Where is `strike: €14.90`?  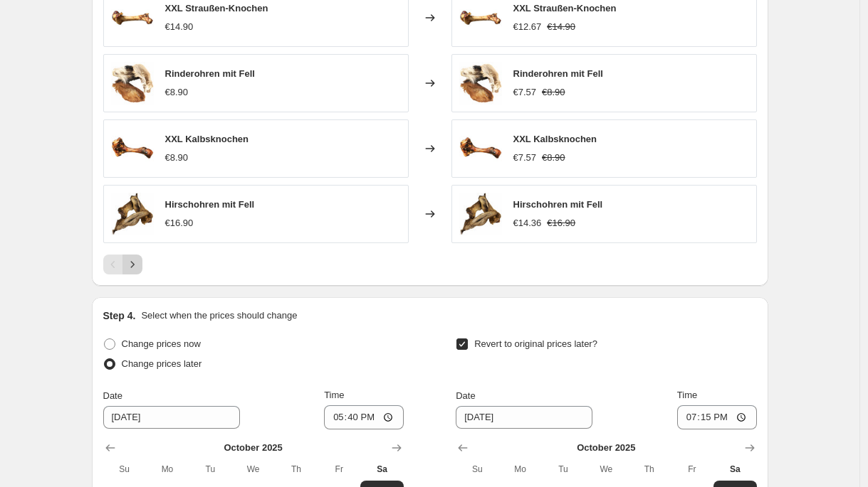 strike: €14.90 is located at coordinates (561, 27).